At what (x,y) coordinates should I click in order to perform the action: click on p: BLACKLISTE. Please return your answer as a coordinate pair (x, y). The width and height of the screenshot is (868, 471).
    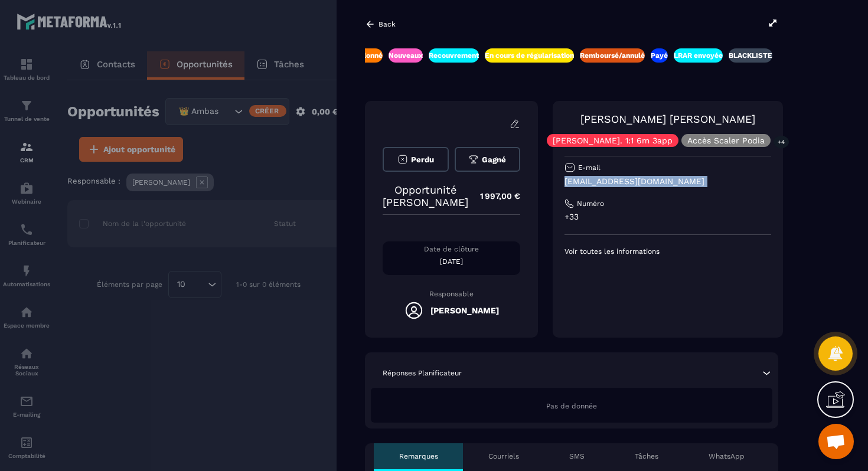
    Looking at the image, I should click on (750, 55).